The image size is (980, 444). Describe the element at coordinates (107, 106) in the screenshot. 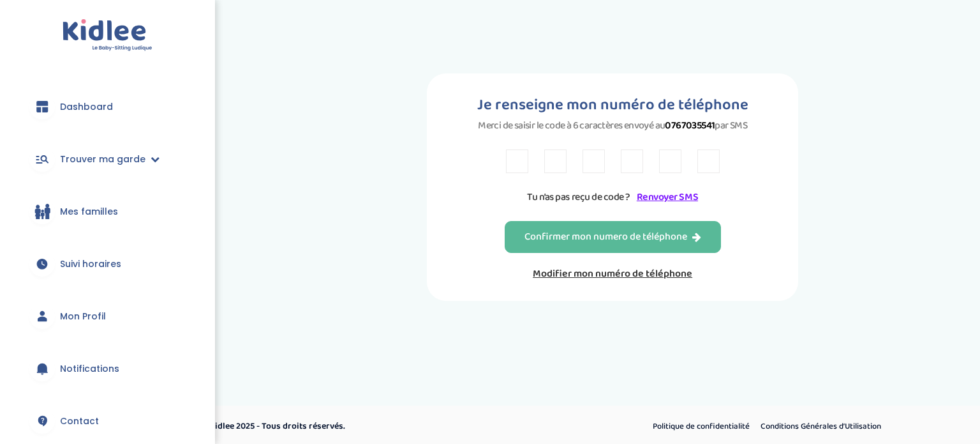

I see `a: Dashboard` at that location.